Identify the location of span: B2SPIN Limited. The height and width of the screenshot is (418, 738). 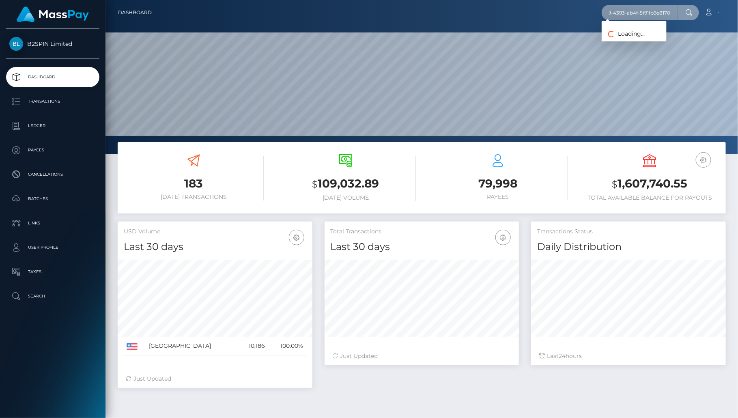
(53, 44).